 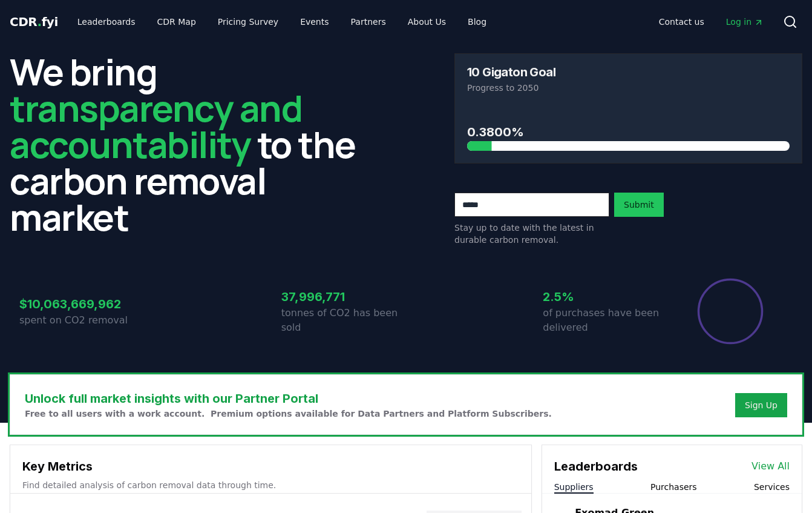 What do you see at coordinates (156, 126) in the screenshot?
I see `span: transparency and accountability` at bounding box center [156, 126].